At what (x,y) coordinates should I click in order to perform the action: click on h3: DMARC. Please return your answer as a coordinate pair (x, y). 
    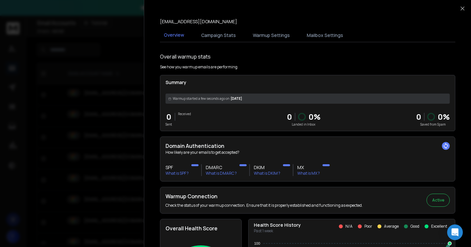
    Looking at the image, I should click on (221, 167).